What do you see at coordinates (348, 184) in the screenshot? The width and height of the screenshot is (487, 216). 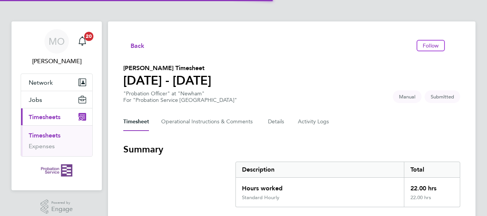 I see `div: Summary` at bounding box center [348, 184].